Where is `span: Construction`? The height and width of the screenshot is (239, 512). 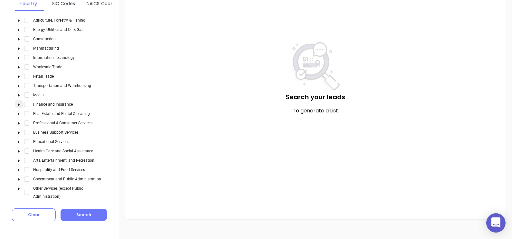 span: Construction is located at coordinates (44, 39).